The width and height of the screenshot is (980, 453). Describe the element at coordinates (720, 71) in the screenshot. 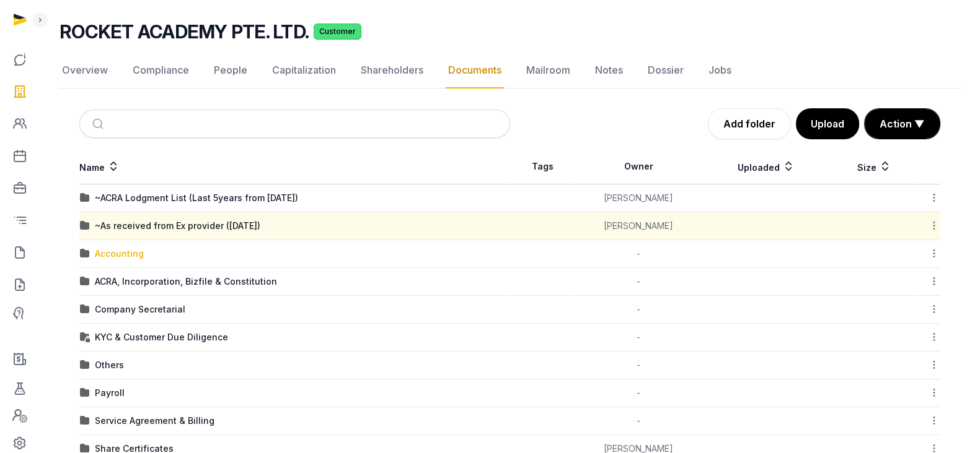

I see `a: Jobs` at that location.